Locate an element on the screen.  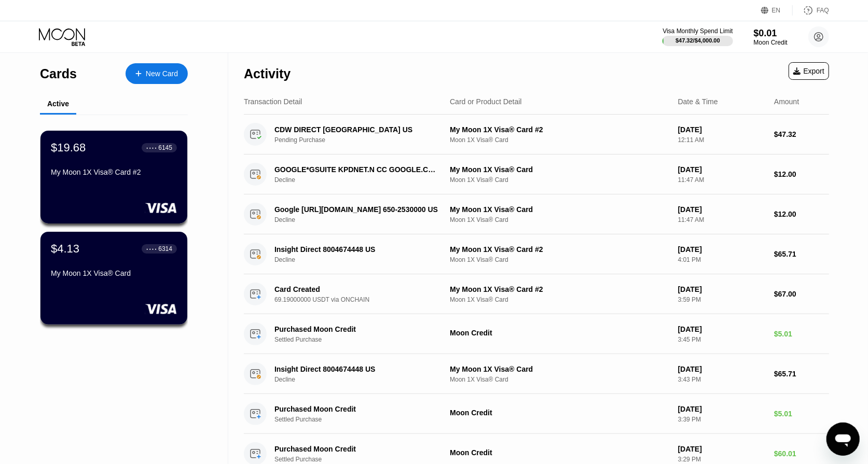
div: 3:45 PM is located at coordinates (722, 339).